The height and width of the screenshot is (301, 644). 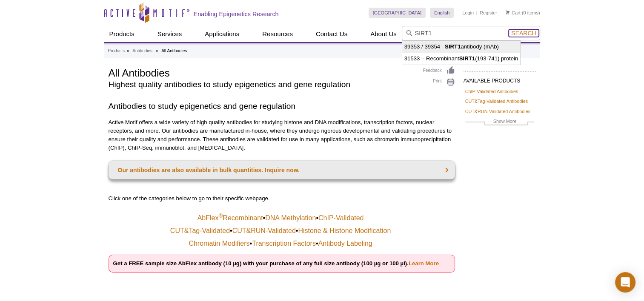 I want to click on a: CUT&RUN-Validated, so click(x=264, y=231).